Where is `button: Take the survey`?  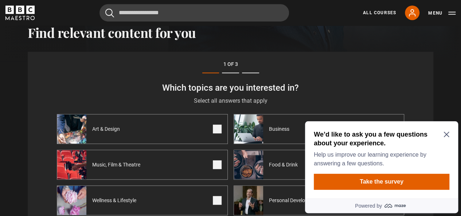
button: Take the survey is located at coordinates (79, 63).